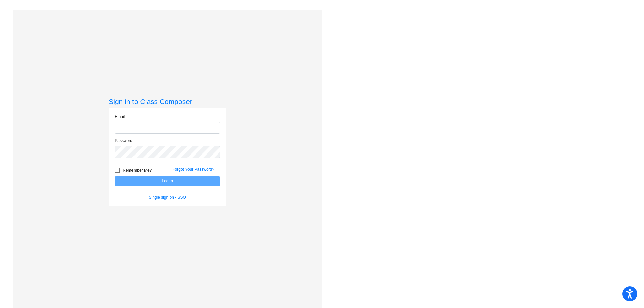  Describe the element at coordinates (167, 101) in the screenshot. I see `h3: Sign in to Class Composer` at that location.